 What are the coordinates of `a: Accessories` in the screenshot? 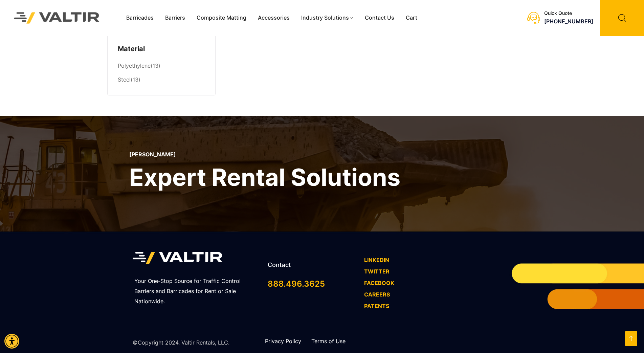 It's located at (274, 18).